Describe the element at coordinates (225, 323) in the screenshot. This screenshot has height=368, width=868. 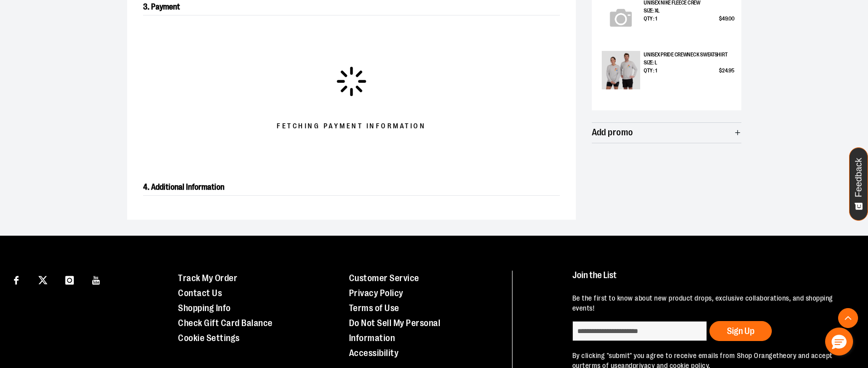
I see `a: Check Gift Card Balance` at that location.